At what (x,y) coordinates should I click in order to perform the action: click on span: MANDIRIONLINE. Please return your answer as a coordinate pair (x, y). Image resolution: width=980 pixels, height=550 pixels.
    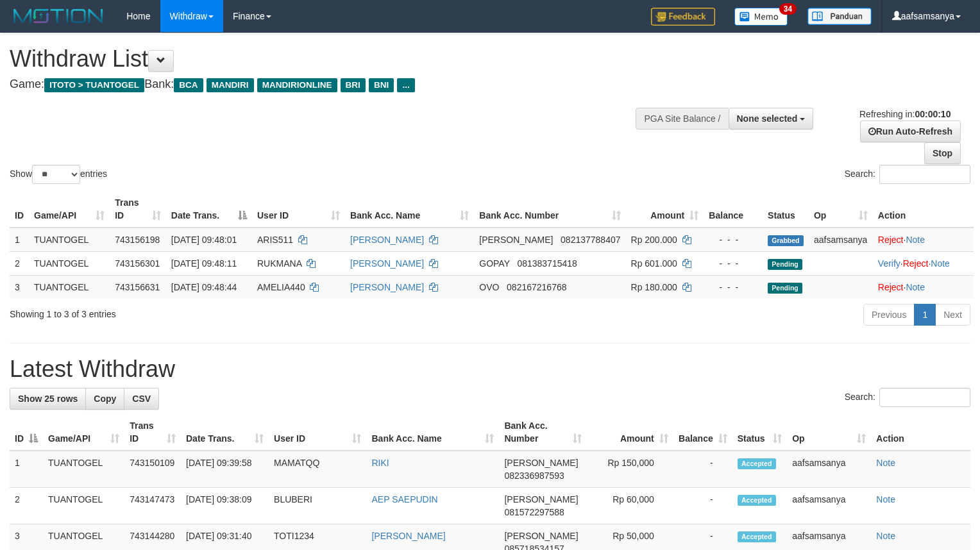
    Looking at the image, I should click on (297, 85).